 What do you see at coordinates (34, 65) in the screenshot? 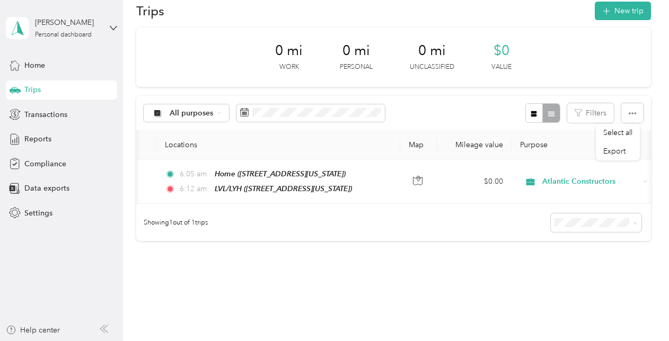
I see `span: Home` at bounding box center [34, 65].